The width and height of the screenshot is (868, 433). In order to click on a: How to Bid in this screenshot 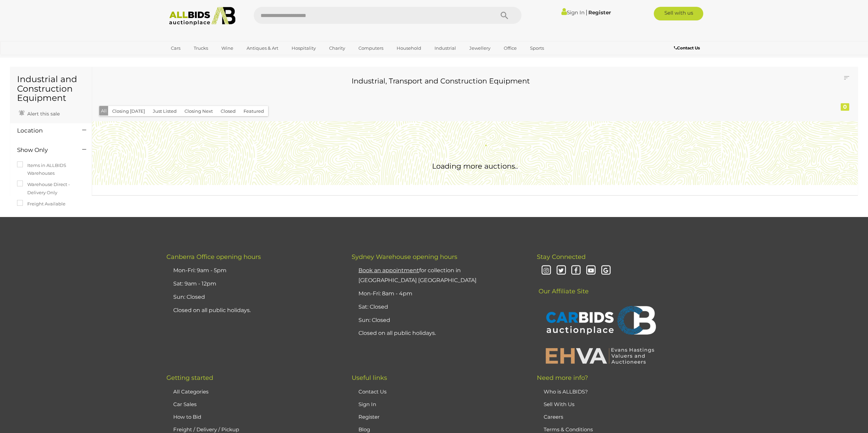, I will do `click(187, 417)`.